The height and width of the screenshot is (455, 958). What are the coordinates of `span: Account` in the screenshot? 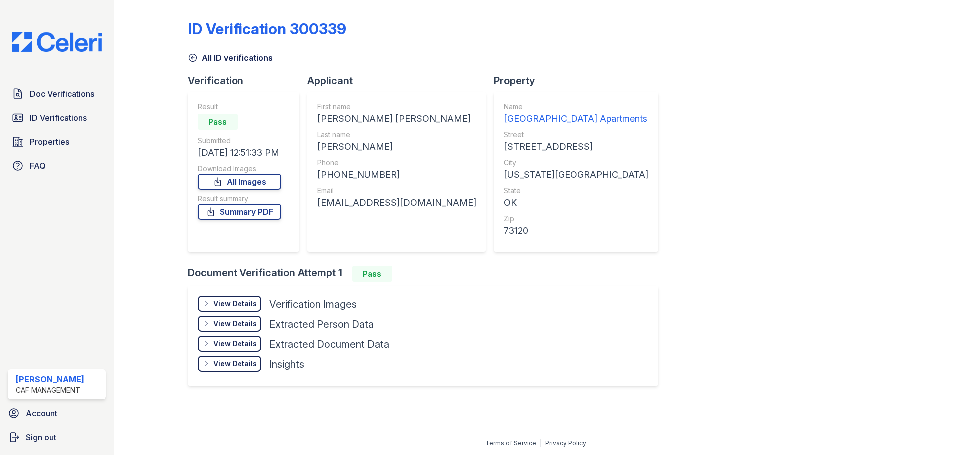 It's located at (41, 413).